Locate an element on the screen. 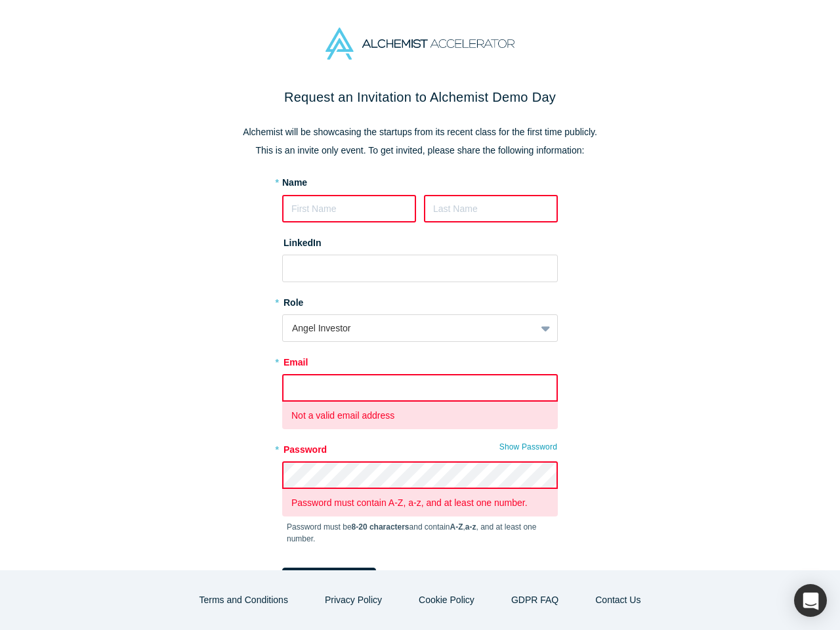 The width and height of the screenshot is (840, 630). img: Alchemist Accelerator Logo is located at coordinates (420, 43).